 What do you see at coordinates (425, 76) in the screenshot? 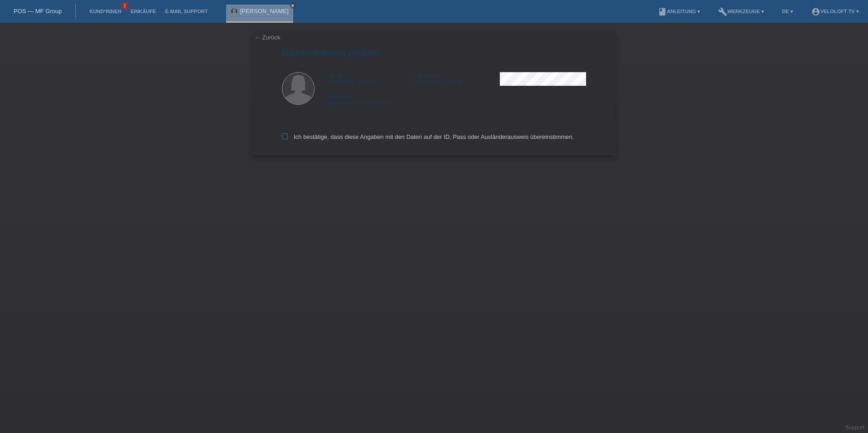
I see `span: Nachname` at bounding box center [425, 76].